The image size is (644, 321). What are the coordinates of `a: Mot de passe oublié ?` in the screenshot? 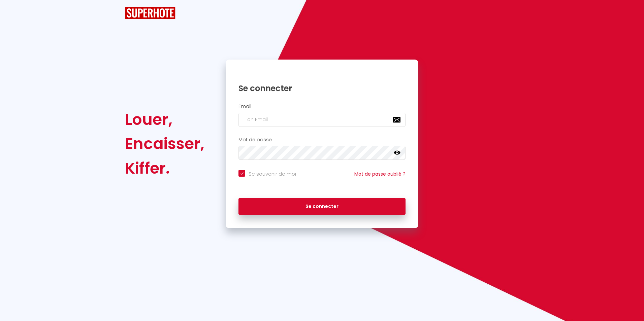 It's located at (380, 174).